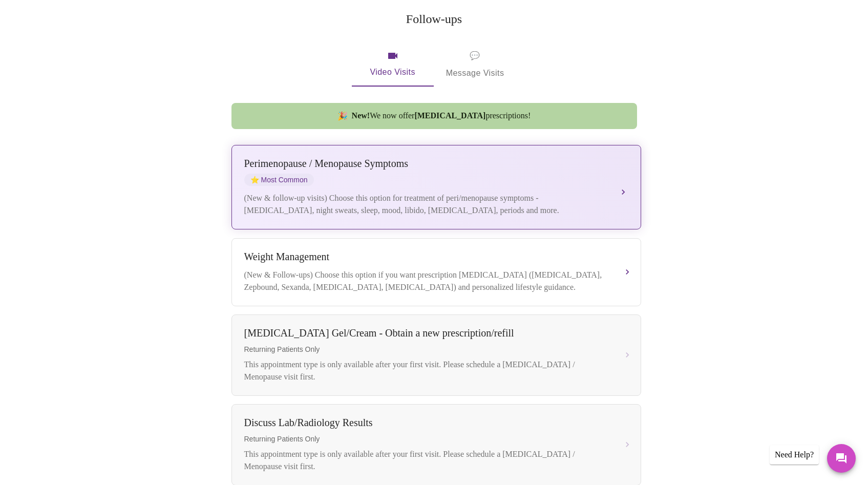  I want to click on span: Most Common, so click(279, 180).